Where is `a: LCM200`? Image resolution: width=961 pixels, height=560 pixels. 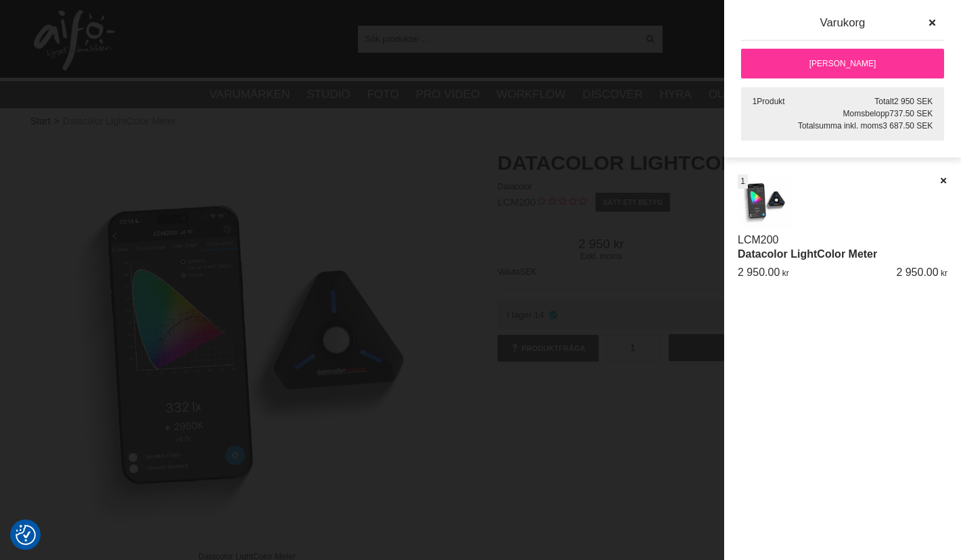 a: LCM200 is located at coordinates (758, 240).